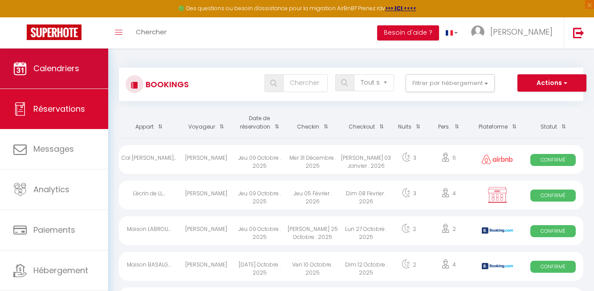  What do you see at coordinates (151, 33) in the screenshot?
I see `a: Chercher` at bounding box center [151, 33].